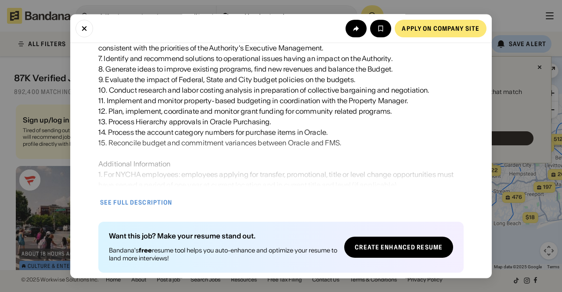 The image size is (562, 292). Describe the element at coordinates (399, 247) in the screenshot. I see `div: Create Enhanced Resume` at that location.